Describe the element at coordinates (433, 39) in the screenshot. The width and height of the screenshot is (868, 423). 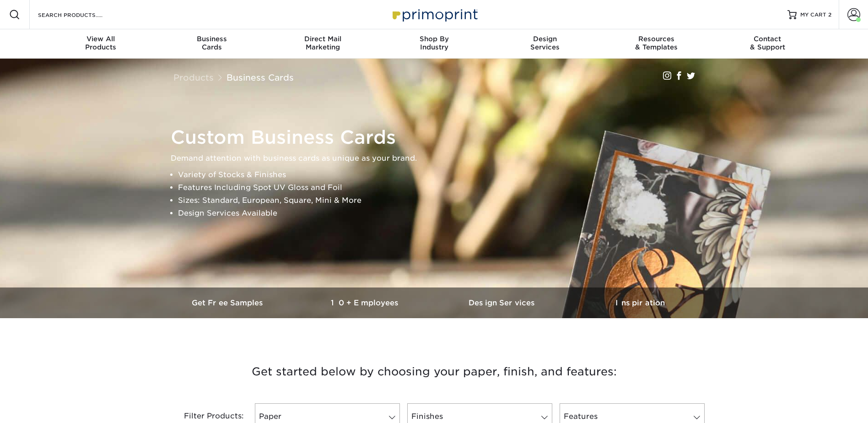
I see `span: Shop By` at that location.